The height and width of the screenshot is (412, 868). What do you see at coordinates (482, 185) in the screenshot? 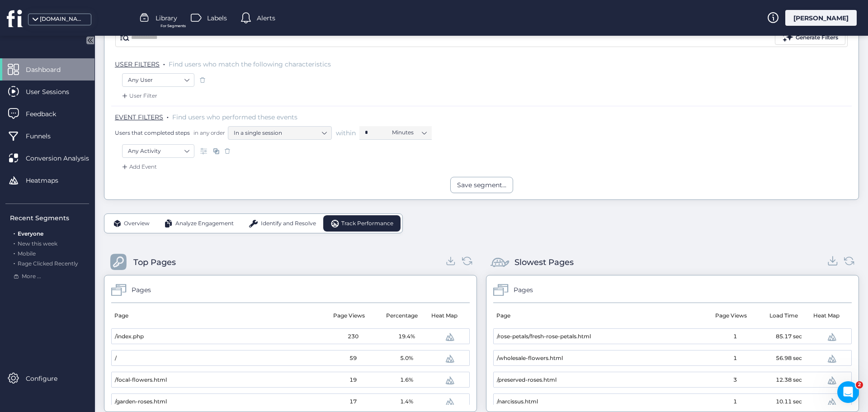
I see `div: Save segment...` at bounding box center [482, 185].